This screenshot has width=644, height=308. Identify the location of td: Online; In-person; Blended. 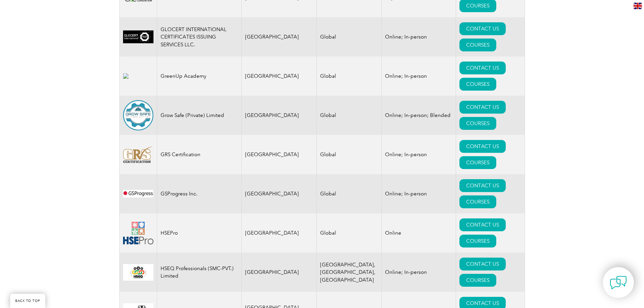
(419, 115).